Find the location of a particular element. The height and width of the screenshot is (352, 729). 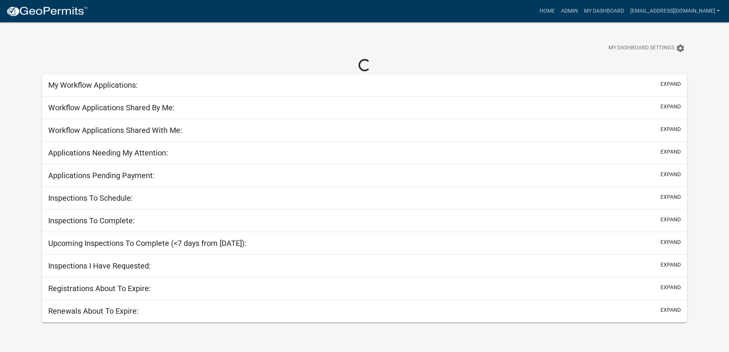

h5: Workflow Applications Shared By Me: is located at coordinates (111, 108).